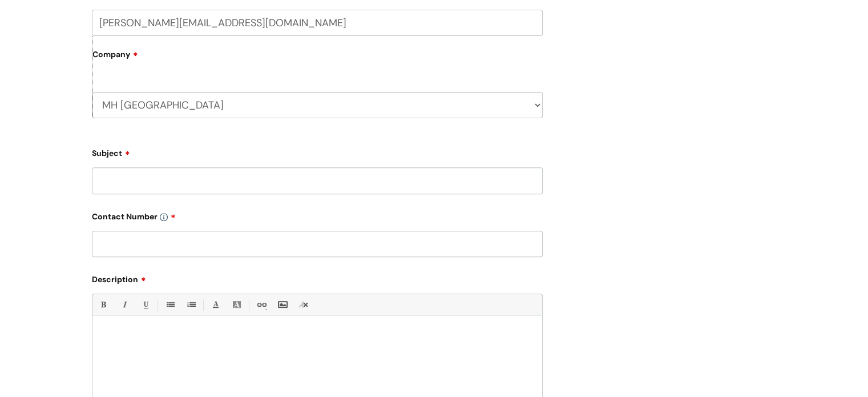  I want to click on label: Description, so click(317, 278).